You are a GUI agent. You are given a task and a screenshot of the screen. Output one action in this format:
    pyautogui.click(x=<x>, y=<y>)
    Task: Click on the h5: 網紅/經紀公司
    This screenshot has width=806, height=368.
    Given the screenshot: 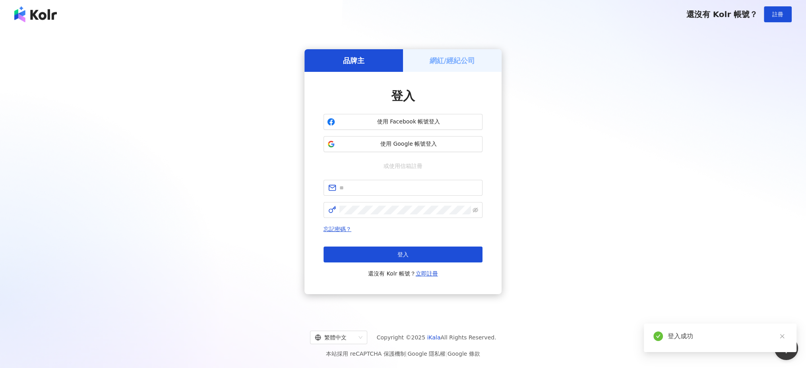 What is the action you would take?
    pyautogui.click(x=452, y=60)
    